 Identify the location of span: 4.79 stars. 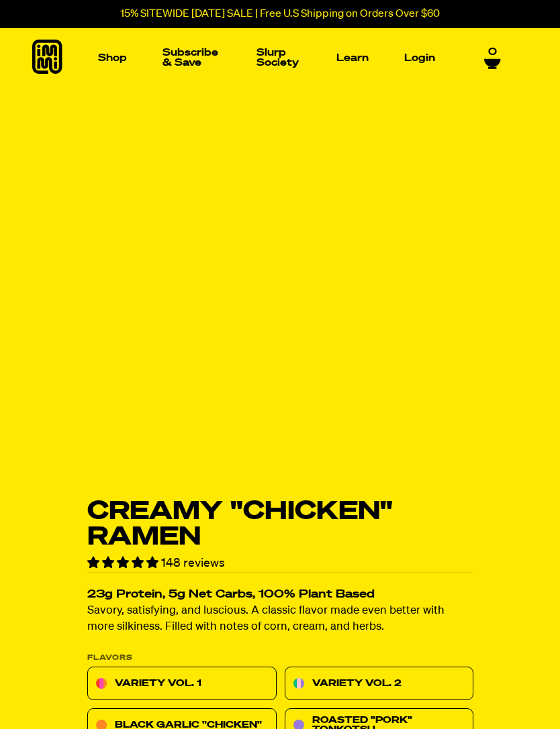
(124, 564).